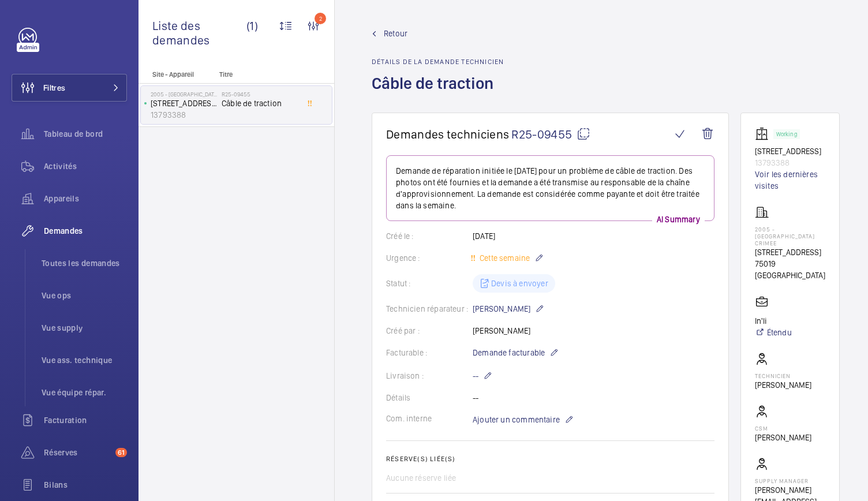  I want to click on span: Ajouter un commentaire, so click(516, 419).